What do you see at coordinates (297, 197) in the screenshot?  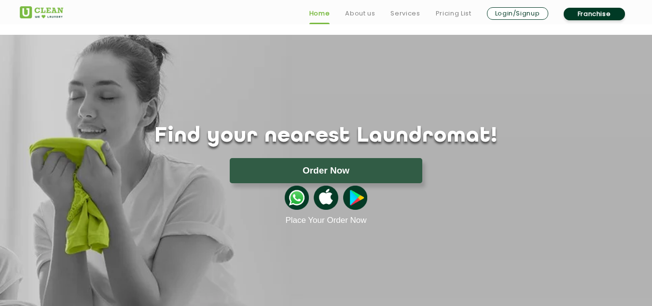 I see `img: whatsappicon.png` at bounding box center [297, 197].